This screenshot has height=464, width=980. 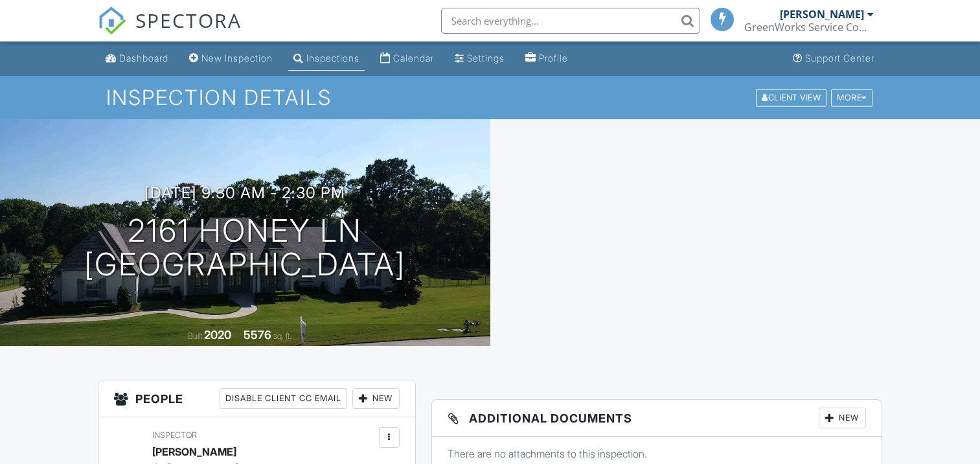 What do you see at coordinates (553, 58) in the screenshot?
I see `div: Profile` at bounding box center [553, 58].